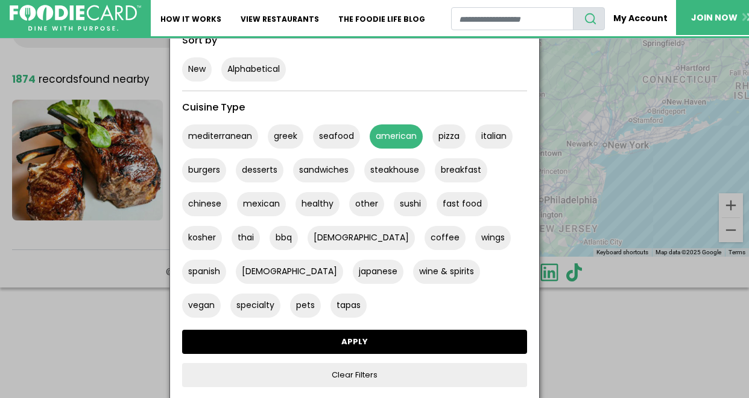  Describe the element at coordinates (378, 271) in the screenshot. I see `button: japanese` at that location.